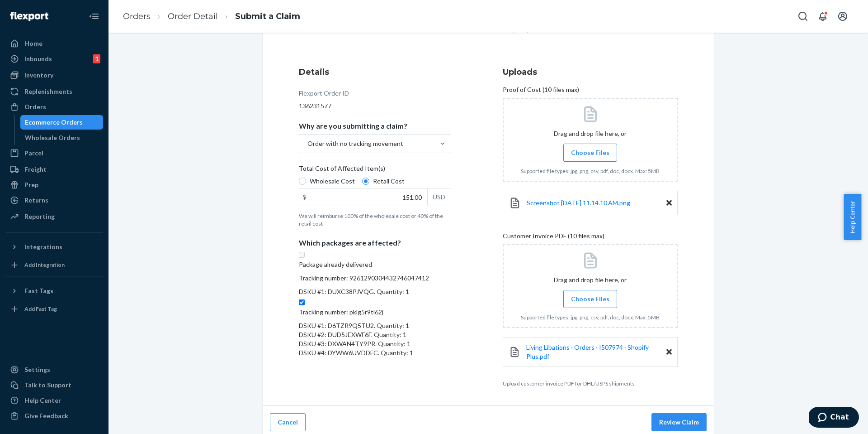 The image size is (868, 434). I want to click on span: Proof of Cost (10 files max), so click(541, 91).